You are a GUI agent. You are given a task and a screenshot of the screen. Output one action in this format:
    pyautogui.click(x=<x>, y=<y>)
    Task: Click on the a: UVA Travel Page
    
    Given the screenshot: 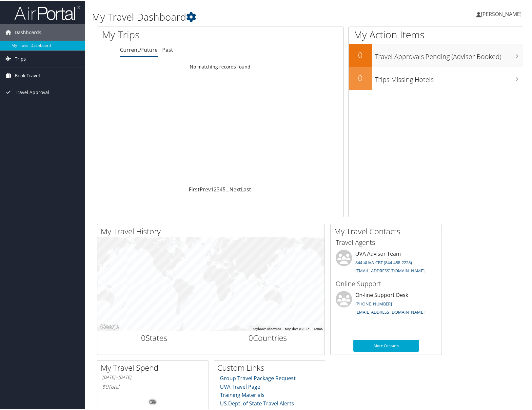 What is the action you would take?
    pyautogui.click(x=240, y=386)
    